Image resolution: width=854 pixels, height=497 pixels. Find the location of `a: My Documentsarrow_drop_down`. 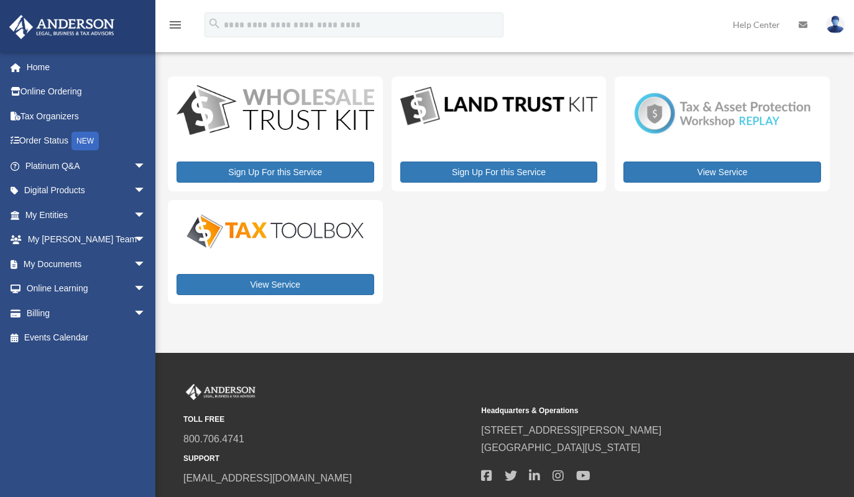

a: My Documentsarrow_drop_down is located at coordinates (86, 264).